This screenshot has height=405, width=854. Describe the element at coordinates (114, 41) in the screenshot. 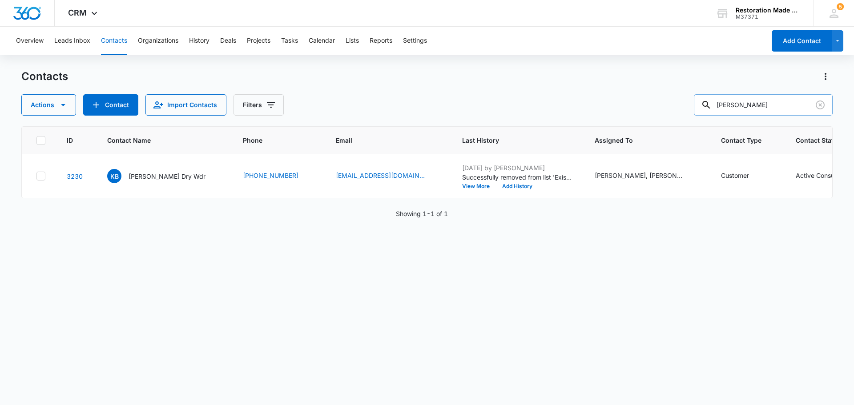

I see `button: Contacts` at that location.